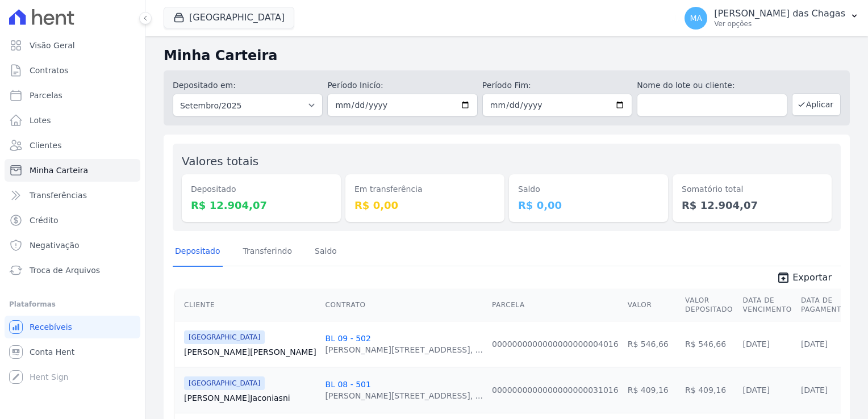 The image size is (868, 419). Describe the element at coordinates (52, 45) in the screenshot. I see `span: Visão Geral` at that location.